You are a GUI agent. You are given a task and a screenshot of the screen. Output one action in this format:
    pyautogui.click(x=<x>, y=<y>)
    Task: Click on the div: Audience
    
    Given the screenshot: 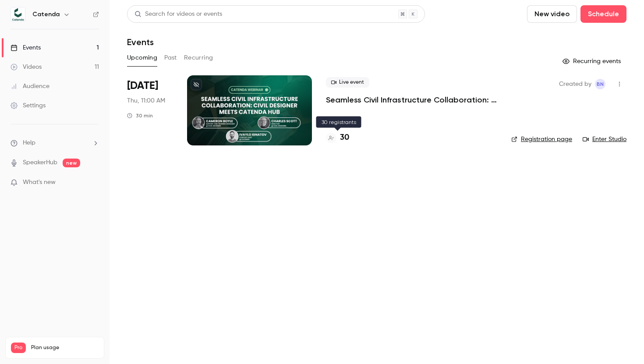 What is the action you would take?
    pyautogui.click(x=30, y=86)
    